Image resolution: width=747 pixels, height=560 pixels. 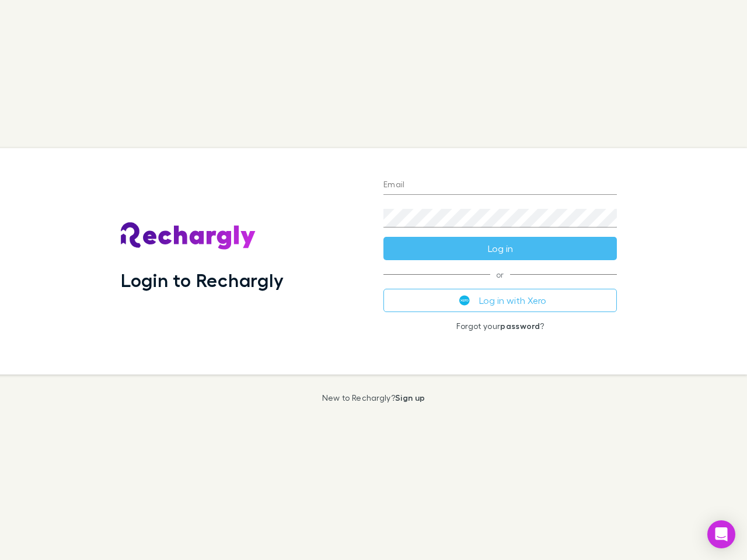 What do you see at coordinates (721, 534) in the screenshot?
I see `div: Open Intercom Messenger` at bounding box center [721, 534].